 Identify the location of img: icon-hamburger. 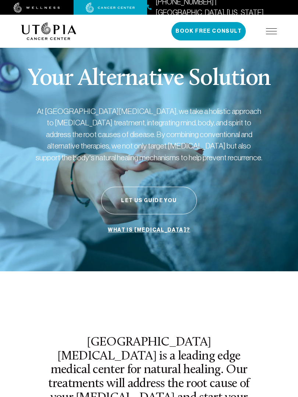
(271, 31).